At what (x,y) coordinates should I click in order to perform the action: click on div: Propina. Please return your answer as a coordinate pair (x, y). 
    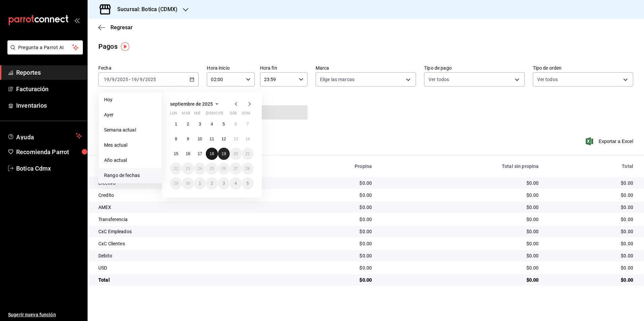
    Looking at the image, I should click on (328, 167).